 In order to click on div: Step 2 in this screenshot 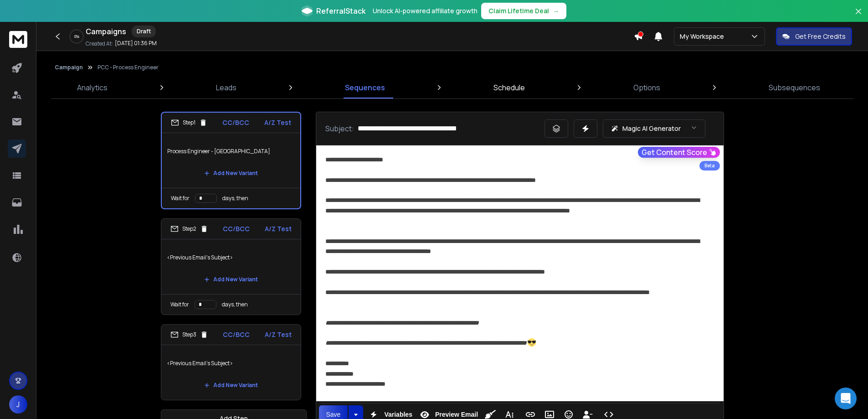, I will do `click(189, 229)`.